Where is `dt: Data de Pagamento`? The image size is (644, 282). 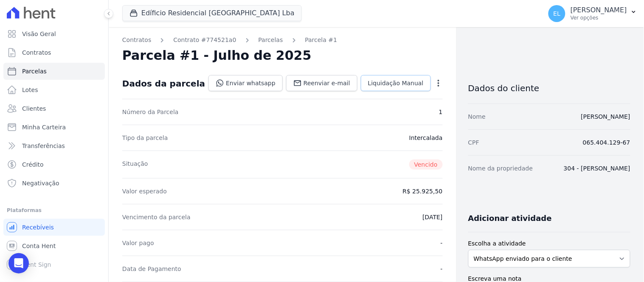 dt: Data de Pagamento is located at coordinates (152, 269).